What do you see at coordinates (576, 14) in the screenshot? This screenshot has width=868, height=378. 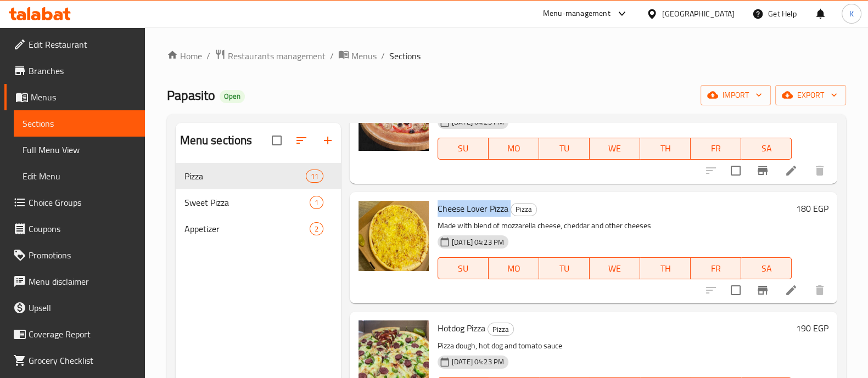 I see `div: Menu-management` at bounding box center [576, 14].